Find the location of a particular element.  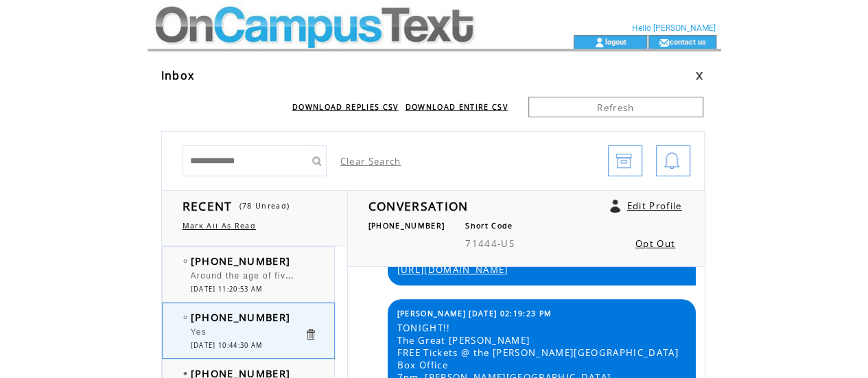

img: bell.png is located at coordinates (672, 161).